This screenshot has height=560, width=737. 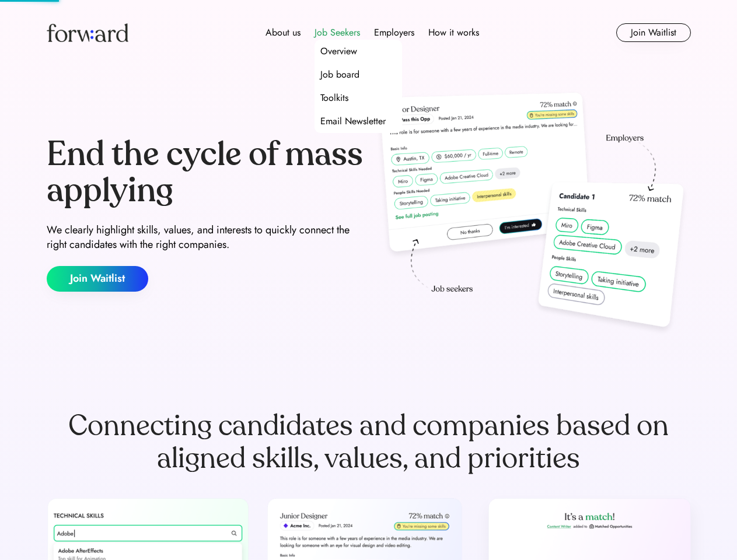 What do you see at coordinates (337, 32) in the screenshot?
I see `div: Job Seekers` at bounding box center [337, 32].